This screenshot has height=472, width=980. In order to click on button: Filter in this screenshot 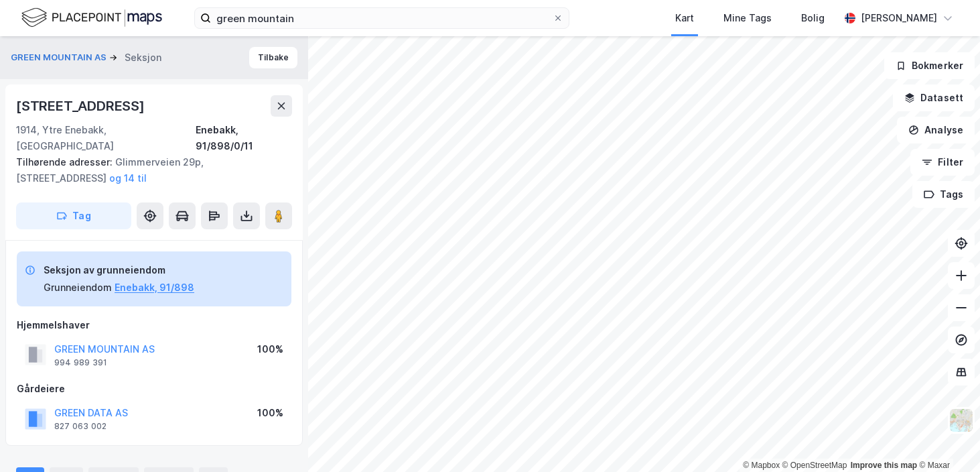, I will do `click(943, 162)`.